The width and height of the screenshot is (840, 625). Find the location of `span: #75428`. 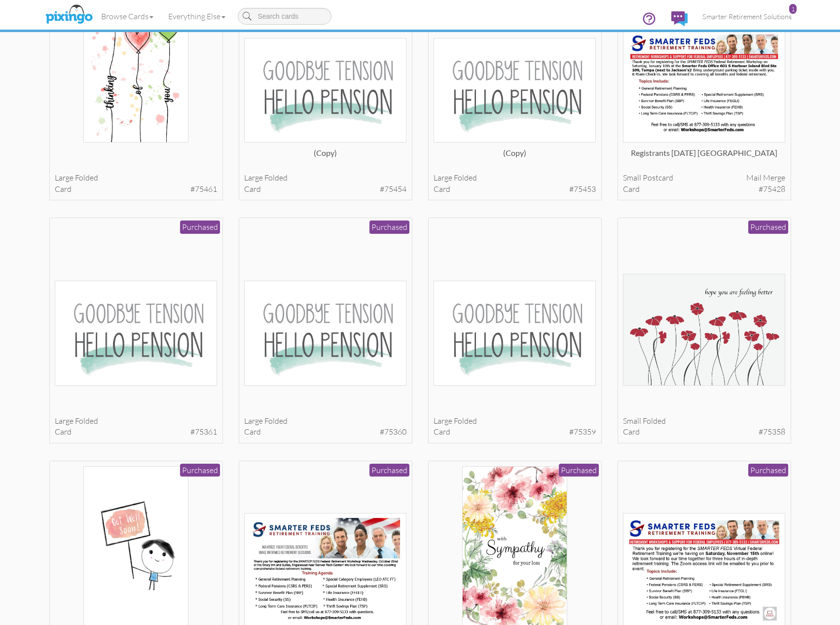

span: #75428 is located at coordinates (772, 189).